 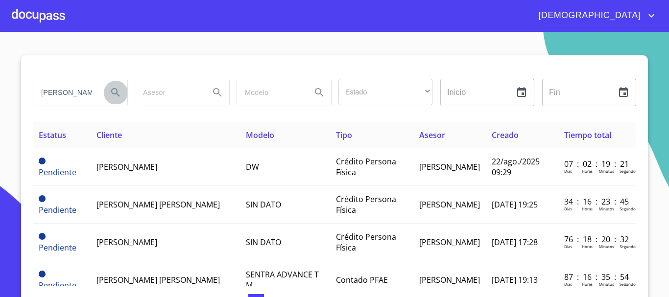 I want to click on span: Tiempo total, so click(x=588, y=135).